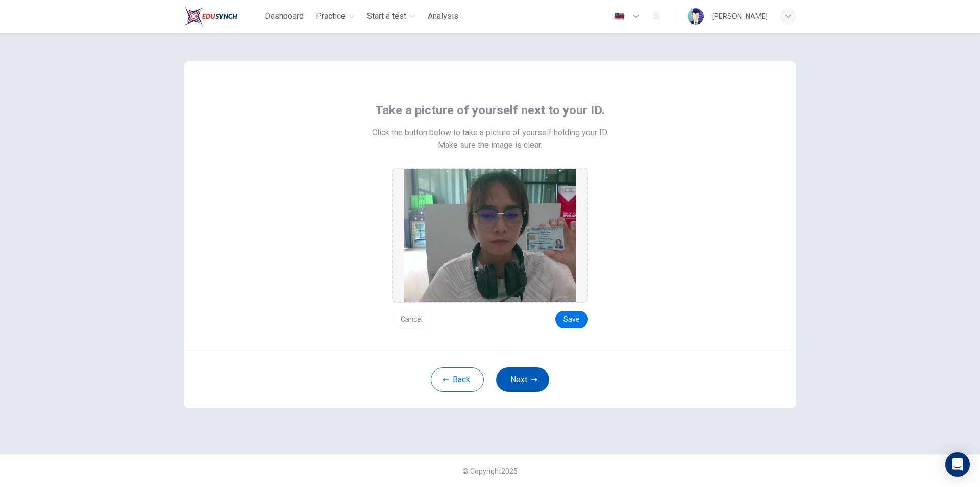 The height and width of the screenshot is (487, 980). What do you see at coordinates (490, 235) in the screenshot?
I see `img: preview screemshot` at bounding box center [490, 235].